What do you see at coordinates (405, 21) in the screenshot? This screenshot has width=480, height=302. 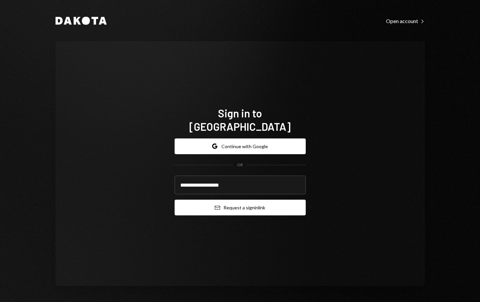 I see `div: Open account` at bounding box center [405, 21].